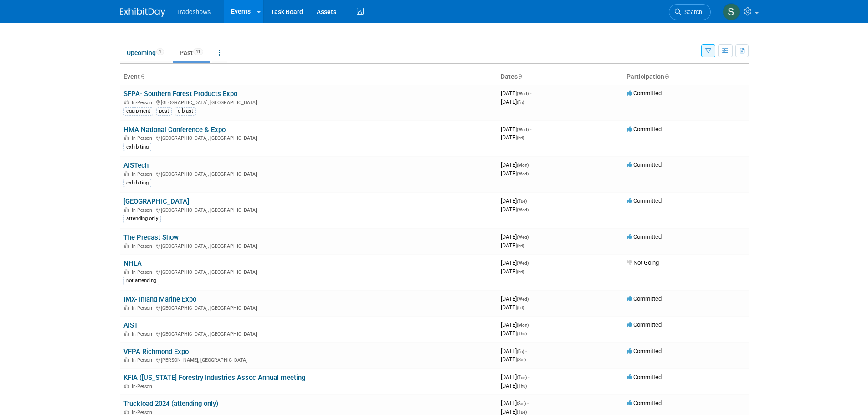 This screenshot has height=415, width=868. What do you see at coordinates (160, 51) in the screenshot?
I see `span: 1` at bounding box center [160, 51].